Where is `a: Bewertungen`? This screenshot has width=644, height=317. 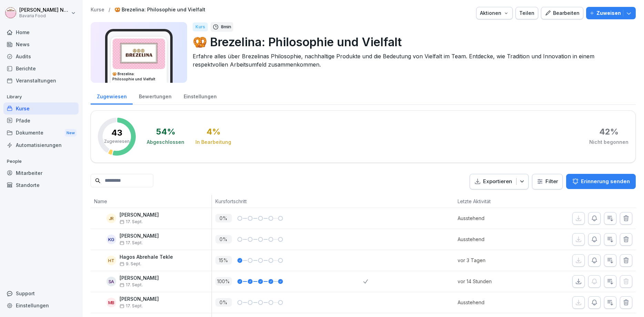 a: Bewertungen is located at coordinates (155, 96).